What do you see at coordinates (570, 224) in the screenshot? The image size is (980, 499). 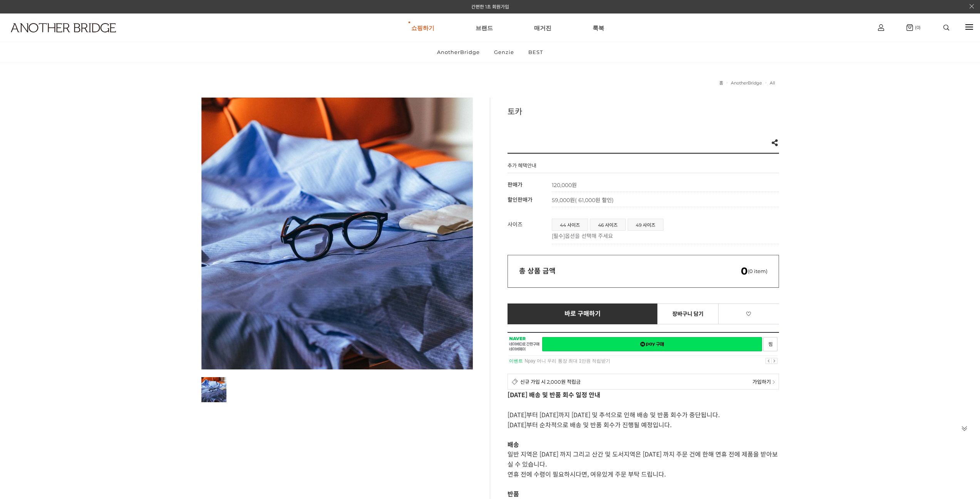 I see `a: 44 사이즈` at bounding box center [570, 224].